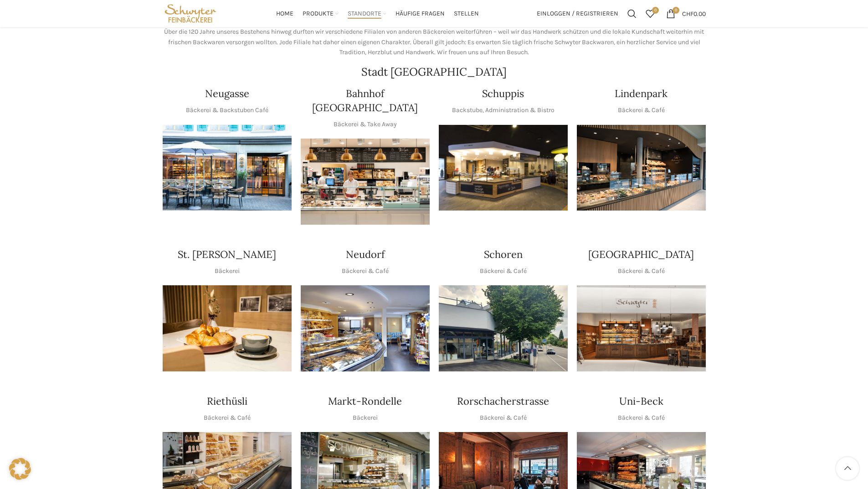 The width and height of the screenshot is (868, 489). I want to click on div: Main navigation, so click(377, 13).